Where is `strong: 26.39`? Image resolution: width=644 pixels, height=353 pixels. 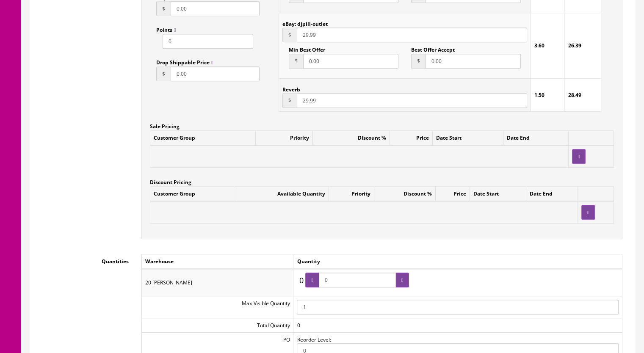 strong: 26.39 is located at coordinates (574, 46).